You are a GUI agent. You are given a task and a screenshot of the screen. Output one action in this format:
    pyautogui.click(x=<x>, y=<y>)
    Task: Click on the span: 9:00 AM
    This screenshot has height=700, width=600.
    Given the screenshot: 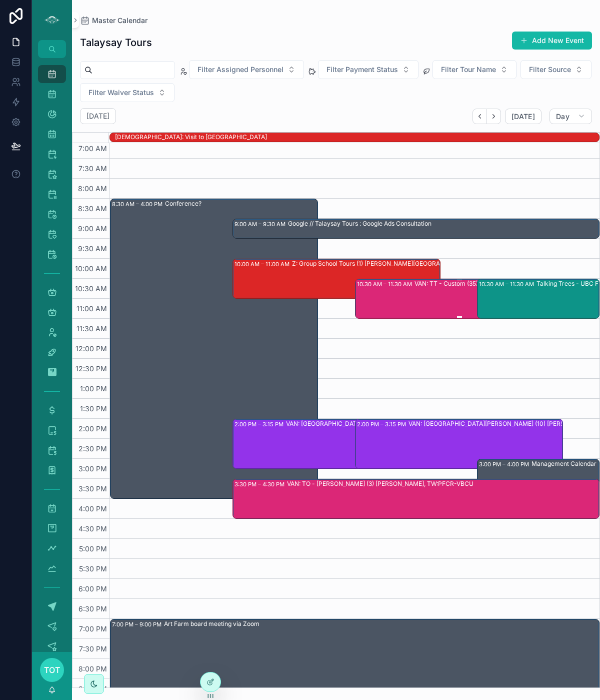 What is the action you would take?
    pyautogui.click(x=93, y=228)
    